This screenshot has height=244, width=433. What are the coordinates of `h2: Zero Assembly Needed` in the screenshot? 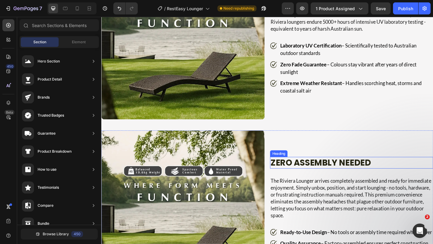 It's located at (272, 159).